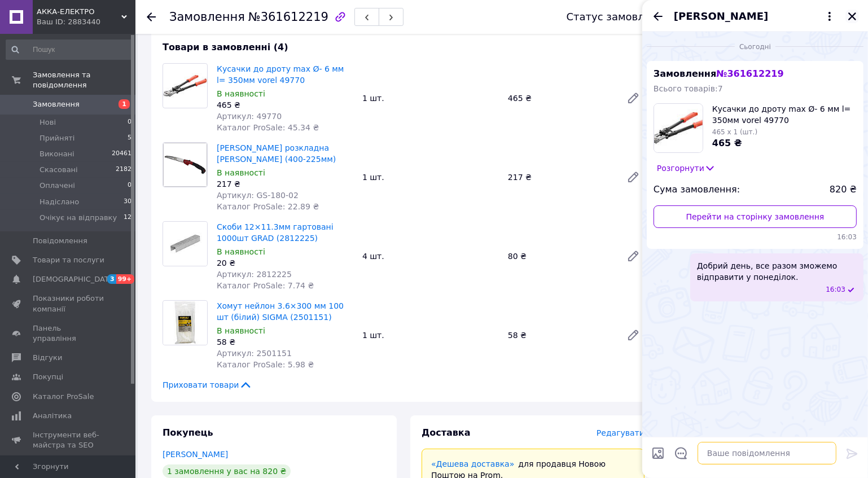 This screenshot has width=868, height=478. I want to click on div: Повернутися назад, so click(152, 17).